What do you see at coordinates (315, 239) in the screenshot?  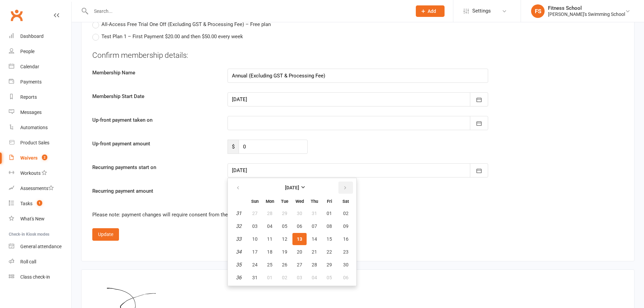 I see `span: 14` at bounding box center [315, 239].